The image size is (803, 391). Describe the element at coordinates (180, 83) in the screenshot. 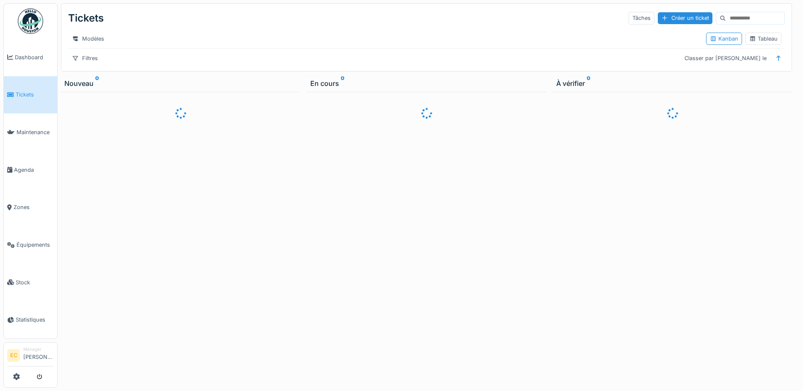

I see `div: Nouveau` at that location.